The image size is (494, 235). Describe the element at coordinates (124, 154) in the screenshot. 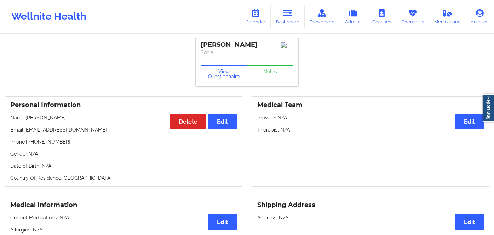

I see `p: Gender: N/A` at that location.